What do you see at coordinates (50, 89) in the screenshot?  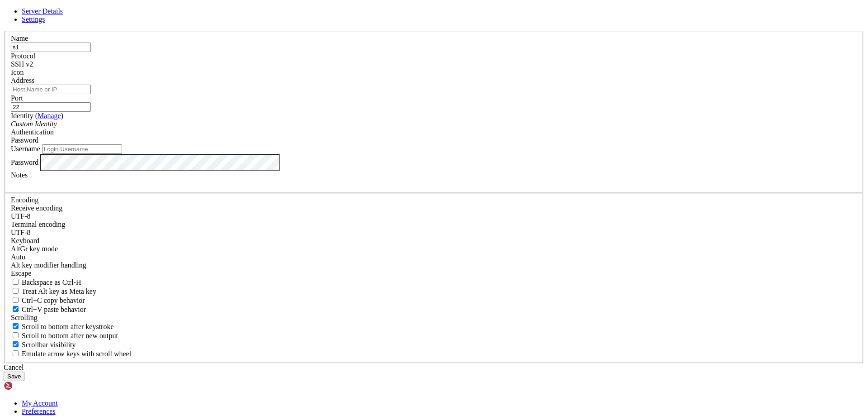 I see `input: Host Name or IP` at bounding box center [50, 89].